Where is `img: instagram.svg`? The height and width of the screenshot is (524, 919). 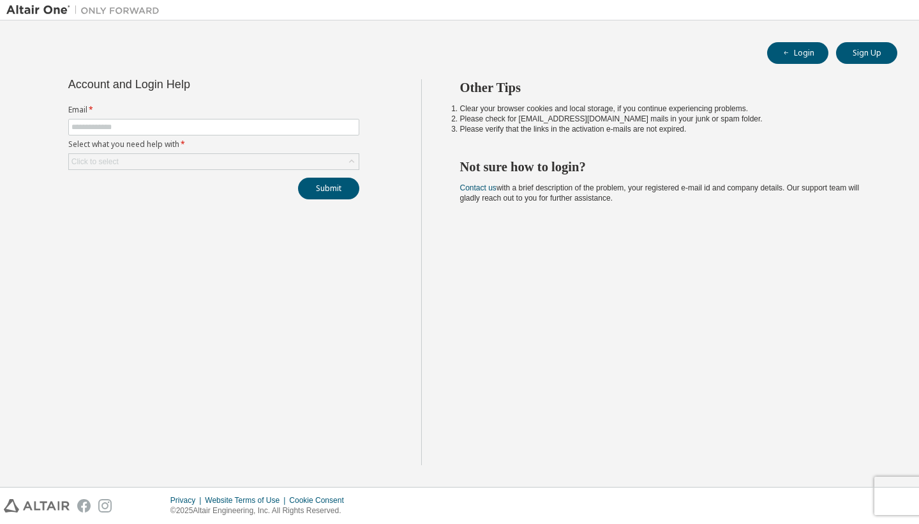 img: instagram.svg is located at coordinates (105, 505).